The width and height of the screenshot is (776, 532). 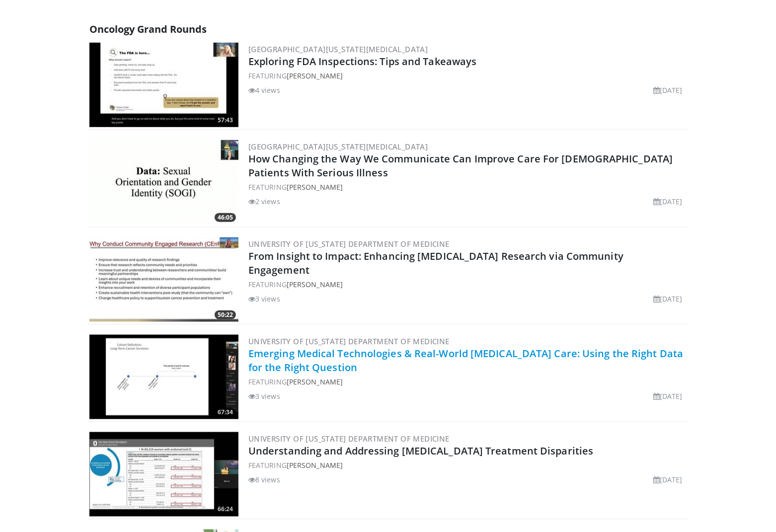 I want to click on a: 46:05, so click(x=164, y=182).